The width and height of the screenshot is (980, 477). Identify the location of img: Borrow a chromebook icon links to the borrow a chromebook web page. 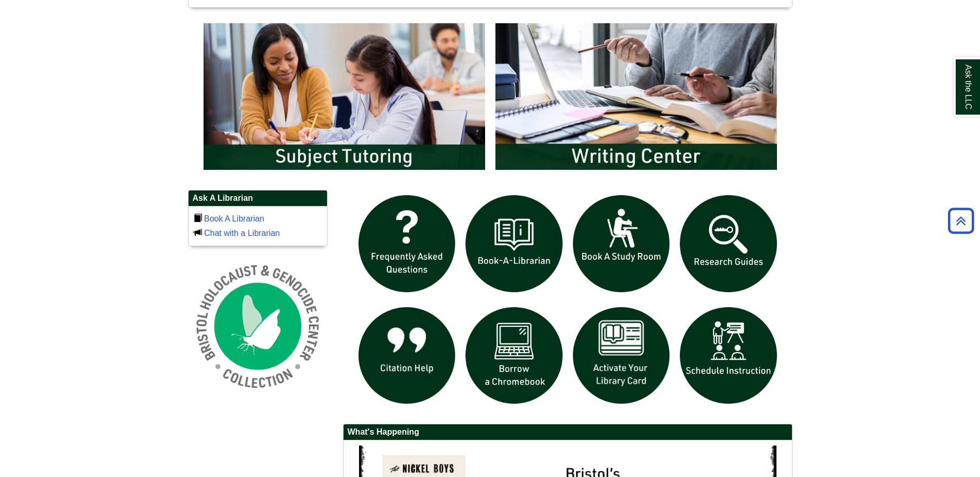
(514, 356).